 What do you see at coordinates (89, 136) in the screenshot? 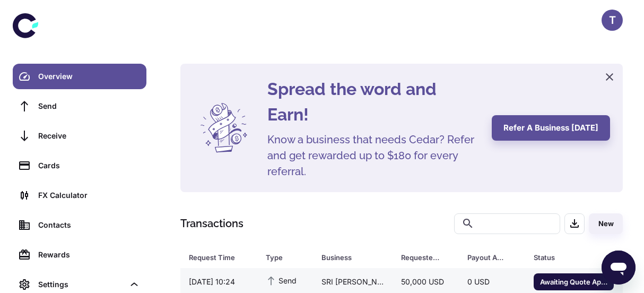
I see `div: Receive` at bounding box center [89, 136].